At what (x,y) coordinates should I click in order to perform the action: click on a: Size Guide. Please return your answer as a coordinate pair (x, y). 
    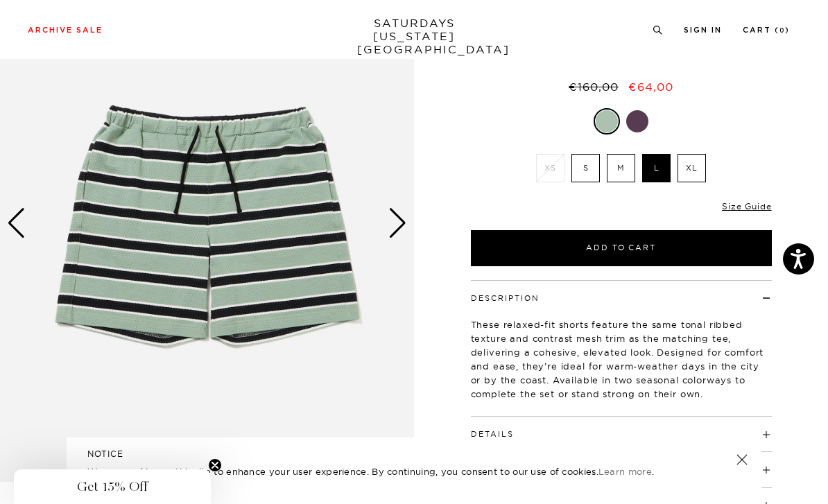
    Looking at the image, I should click on (746, 206).